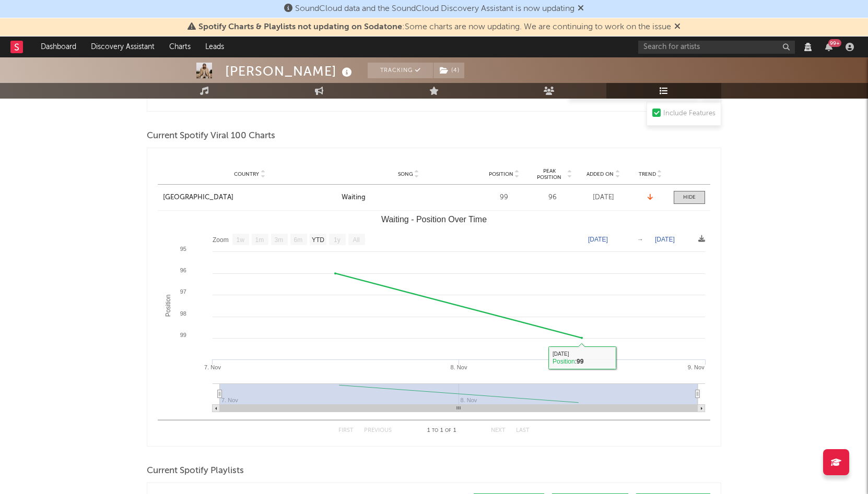 The width and height of the screenshot is (868, 494). I want to click on span: Peak Position, so click(549, 174).